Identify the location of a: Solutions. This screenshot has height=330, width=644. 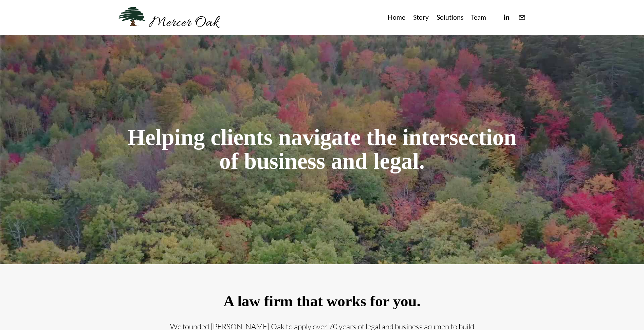
(450, 17).